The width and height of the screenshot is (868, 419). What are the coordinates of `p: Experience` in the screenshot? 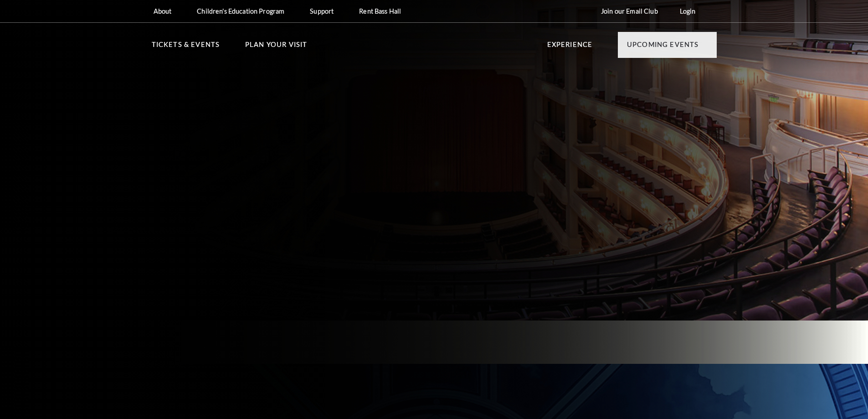 It's located at (570, 47).